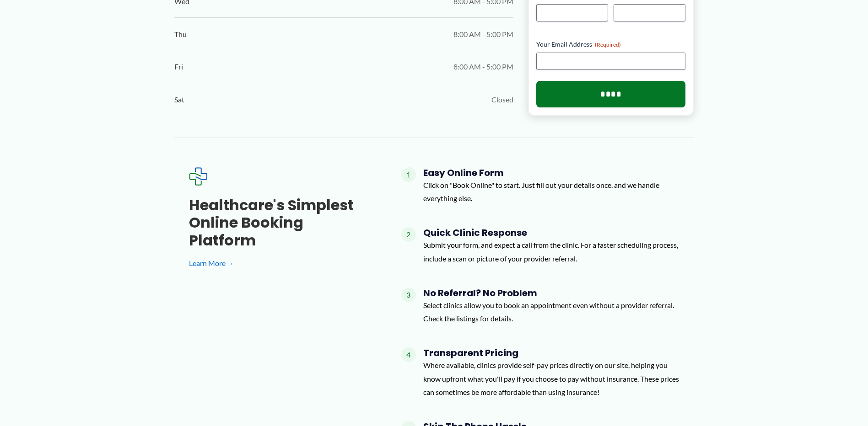  What do you see at coordinates (607, 44) in the screenshot?
I see `span: (Required)` at bounding box center [607, 44].